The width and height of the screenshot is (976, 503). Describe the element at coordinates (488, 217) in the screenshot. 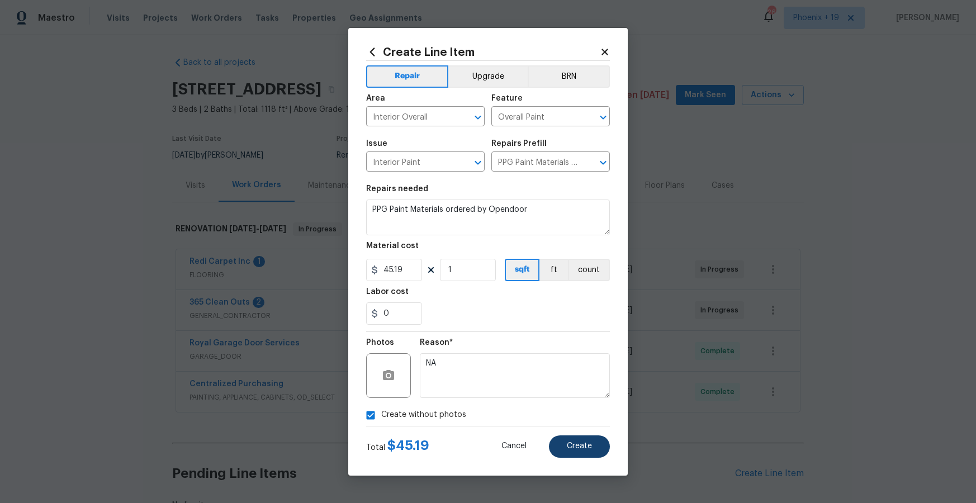

I see `textarea: PPG Paint Materials ordered by Opendoor` at that location.